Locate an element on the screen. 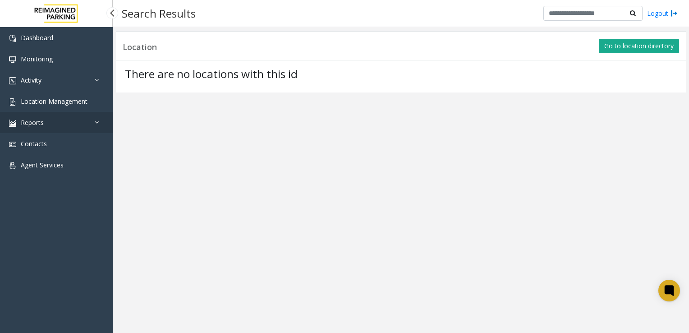  h3: There are no locations with this id is located at coordinates (401, 74).